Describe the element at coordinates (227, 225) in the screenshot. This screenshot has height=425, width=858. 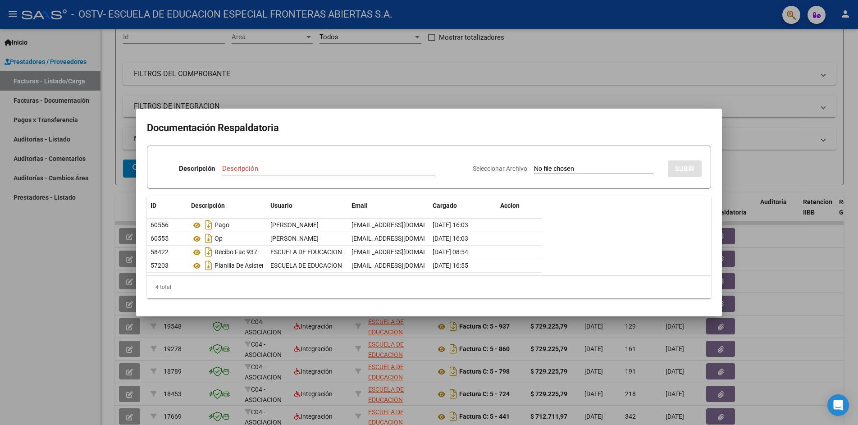
I see `div: Pago` at that location.